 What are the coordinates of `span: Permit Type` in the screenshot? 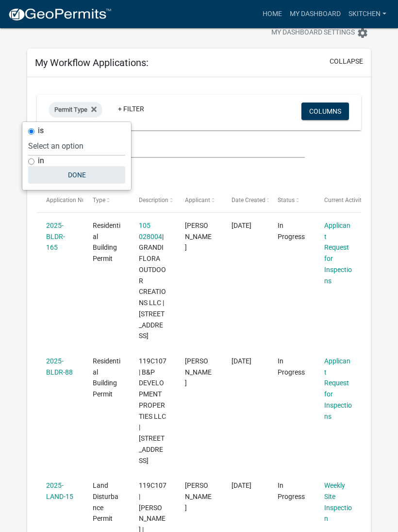 It's located at (71, 109).